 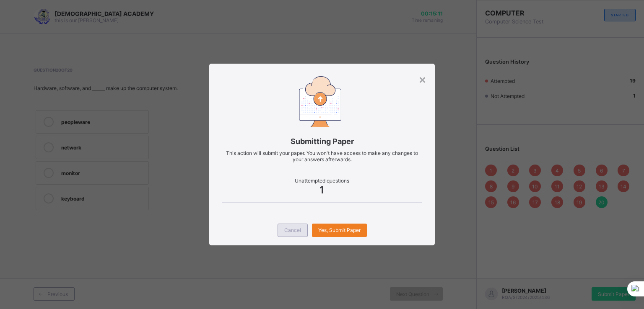 I want to click on span: 1, so click(x=322, y=189).